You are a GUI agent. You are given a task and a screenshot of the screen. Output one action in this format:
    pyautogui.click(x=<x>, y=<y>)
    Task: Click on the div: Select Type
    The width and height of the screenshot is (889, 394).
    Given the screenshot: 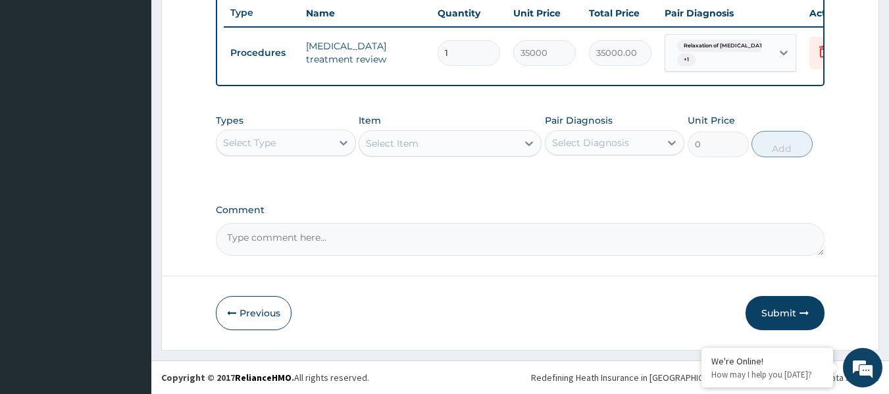 What is the action you would take?
    pyautogui.click(x=249, y=143)
    